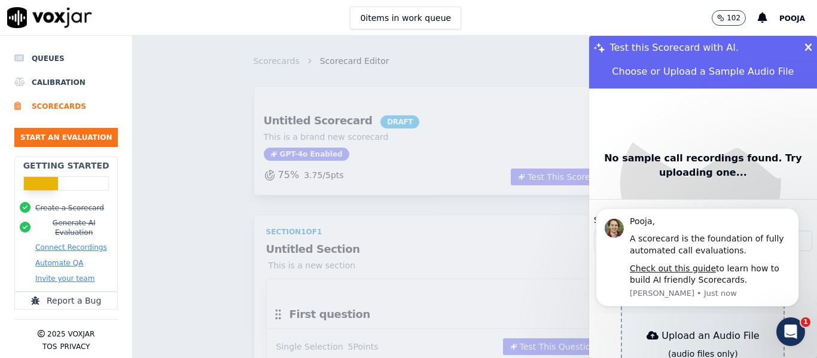 The height and width of the screenshot is (358, 817). What do you see at coordinates (703, 166) in the screenshot?
I see `p: No sample call recordings found. Try uploading one...` at bounding box center [703, 166].